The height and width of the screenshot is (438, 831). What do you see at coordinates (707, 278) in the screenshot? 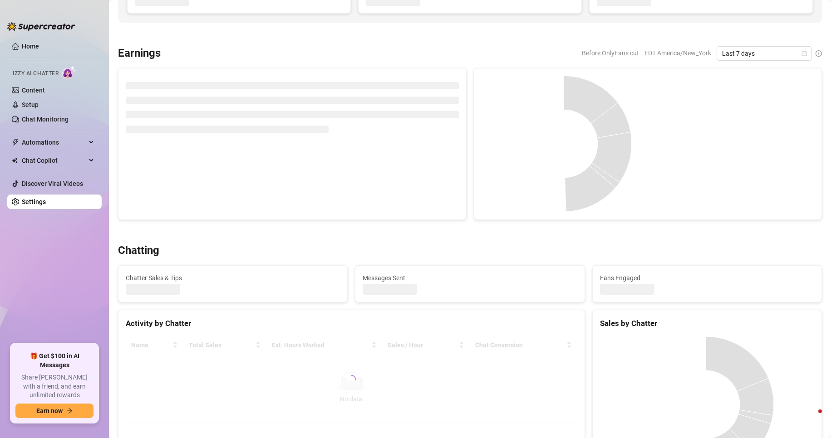
I see `span: Fans Engaged` at bounding box center [707, 278].